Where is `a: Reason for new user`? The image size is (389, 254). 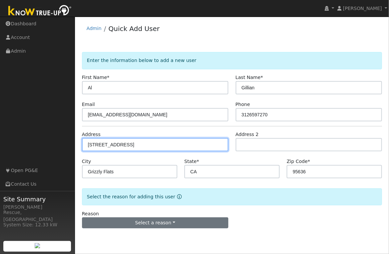
a: Reason for new user is located at coordinates (178, 197).